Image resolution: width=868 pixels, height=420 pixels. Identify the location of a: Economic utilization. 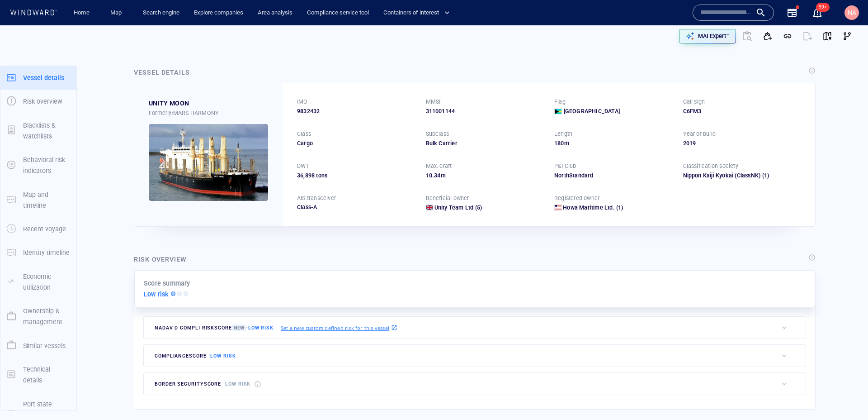
(38, 281).